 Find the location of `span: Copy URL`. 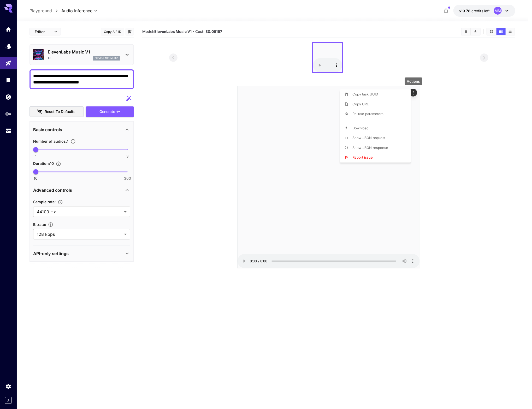

span: Copy URL is located at coordinates (361, 104).